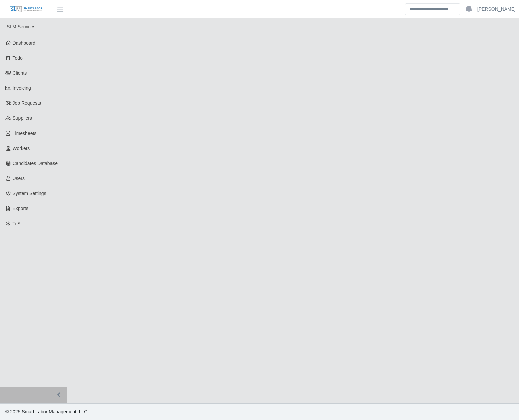 This screenshot has height=420, width=519. What do you see at coordinates (19, 178) in the screenshot?
I see `span: Users` at bounding box center [19, 178].